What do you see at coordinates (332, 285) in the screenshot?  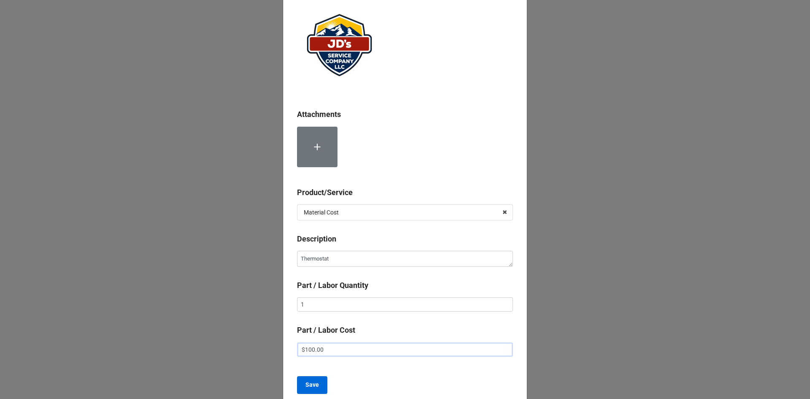 I see `label: Part / Labor Quantity` at bounding box center [332, 285].